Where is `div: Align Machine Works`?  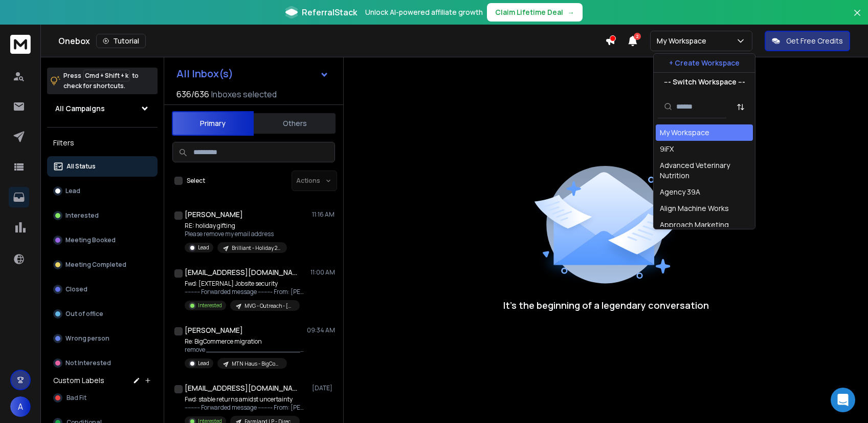 div: Align Machine Works is located at coordinates (694, 209).